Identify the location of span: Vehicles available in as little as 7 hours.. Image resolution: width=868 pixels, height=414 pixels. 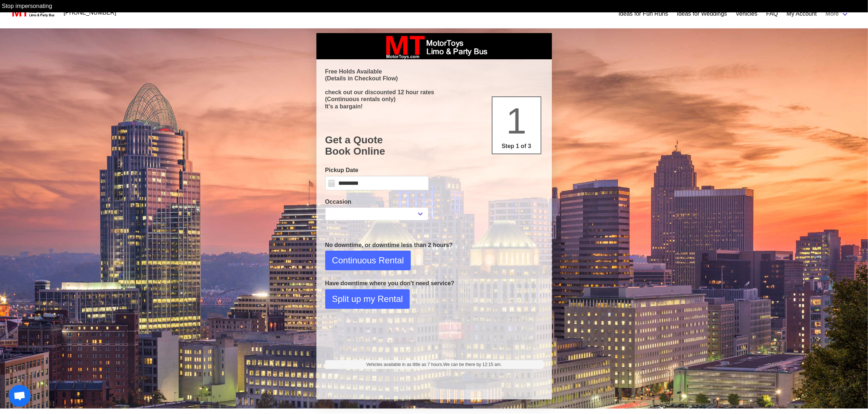
(434, 365).